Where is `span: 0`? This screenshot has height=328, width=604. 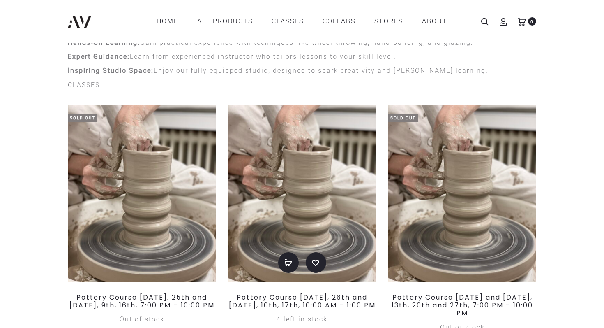
span: 0 is located at coordinates (532, 21).